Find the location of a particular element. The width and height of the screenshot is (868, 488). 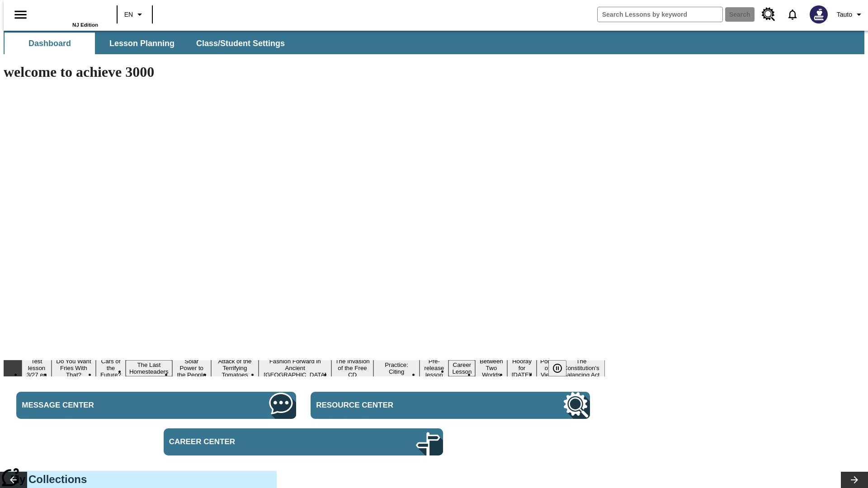

button: Slide 8 The Invasion of the Free CD is located at coordinates (352, 368).